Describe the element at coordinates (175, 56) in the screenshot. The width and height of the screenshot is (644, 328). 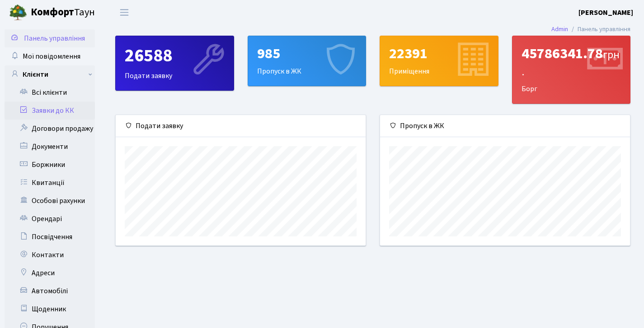
I see `div: 26588` at that location.